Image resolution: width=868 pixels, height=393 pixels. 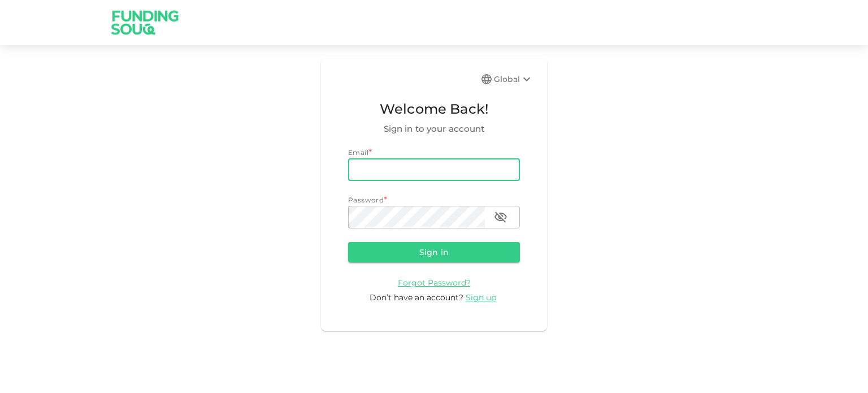 I want to click on span: Don’t have an account?, so click(x=416, y=298).